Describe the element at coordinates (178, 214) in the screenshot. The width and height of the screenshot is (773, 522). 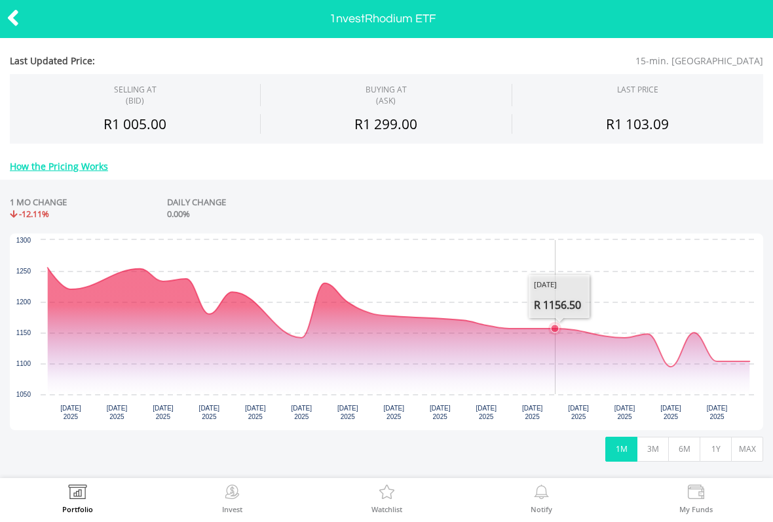
I see `span: 0.00%` at that location.